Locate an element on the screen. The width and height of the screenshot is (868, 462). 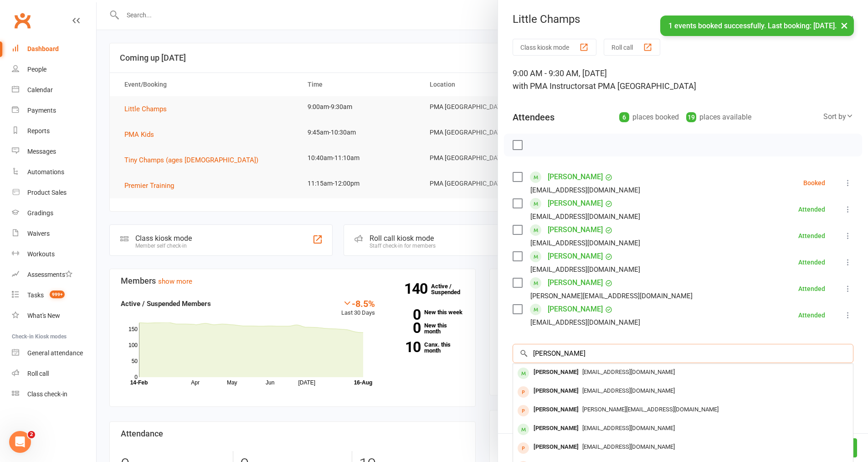
a: General attendance kiosk mode is located at coordinates (54, 353).